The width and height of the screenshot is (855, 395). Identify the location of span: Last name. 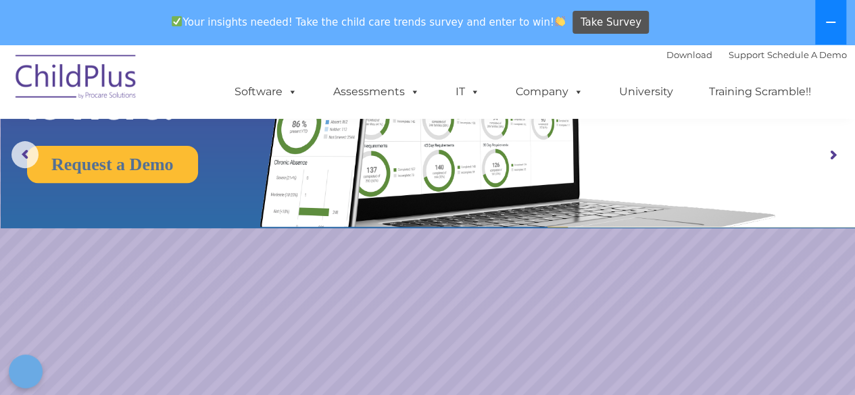
(208, 94).